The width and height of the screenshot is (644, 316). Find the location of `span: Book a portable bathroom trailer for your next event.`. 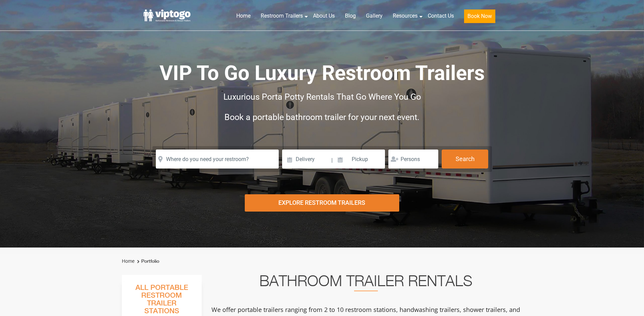

span: Book a portable bathroom trailer for your next event. is located at coordinates (322, 117).